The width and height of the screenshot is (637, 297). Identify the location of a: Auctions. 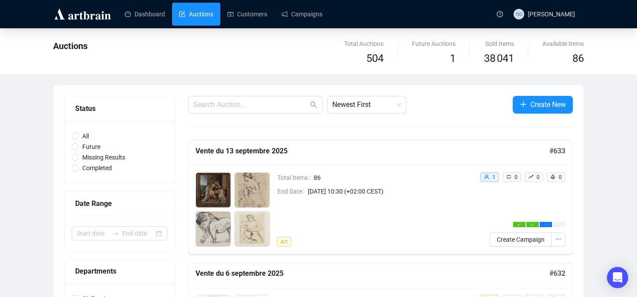
(196, 14).